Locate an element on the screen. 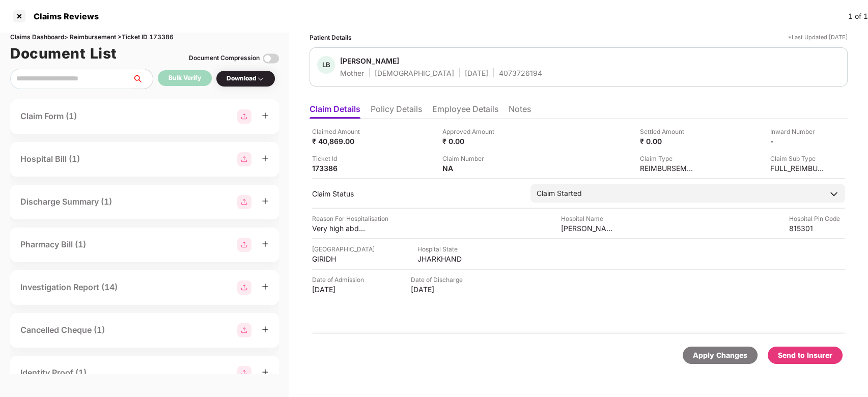 The height and width of the screenshot is (397, 868). li: Claim Details is located at coordinates (335, 111).